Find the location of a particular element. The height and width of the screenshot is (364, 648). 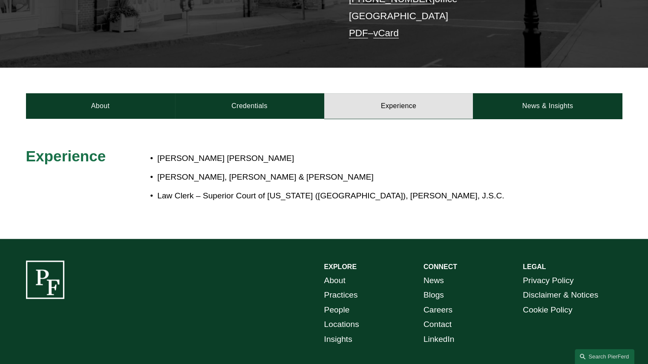

strong: EXPLORE is located at coordinates (341, 267).